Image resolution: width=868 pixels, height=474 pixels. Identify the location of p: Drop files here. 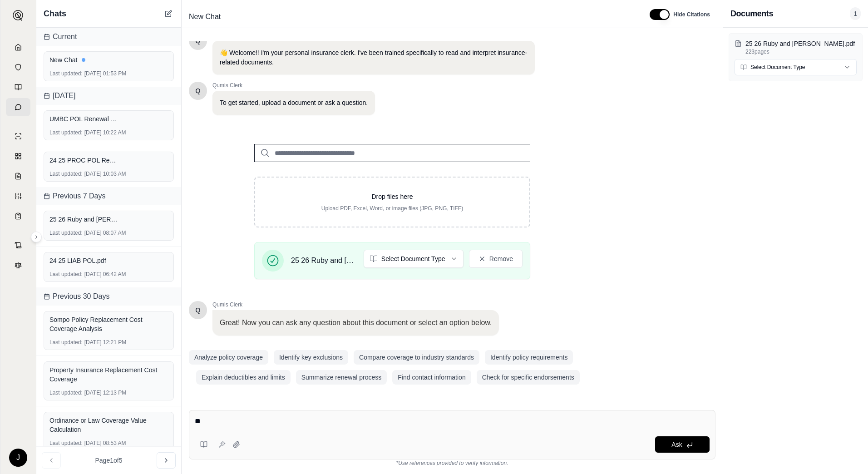
(392, 197).